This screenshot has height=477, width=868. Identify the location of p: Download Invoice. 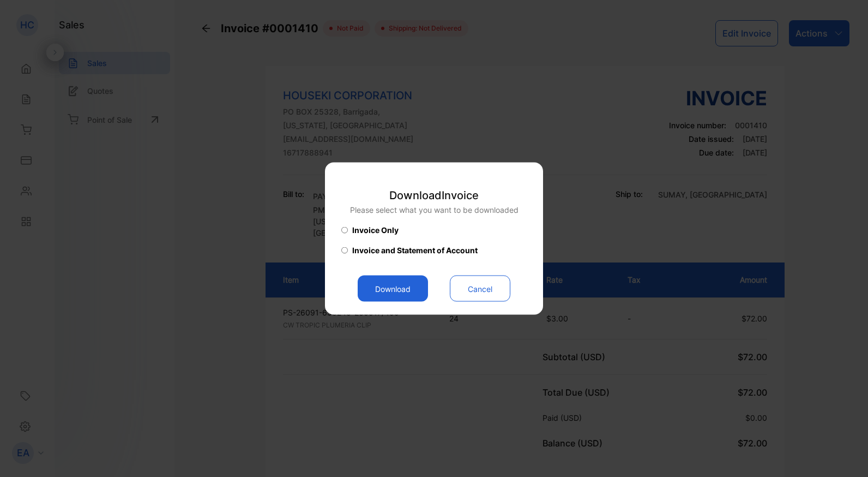
(434, 195).